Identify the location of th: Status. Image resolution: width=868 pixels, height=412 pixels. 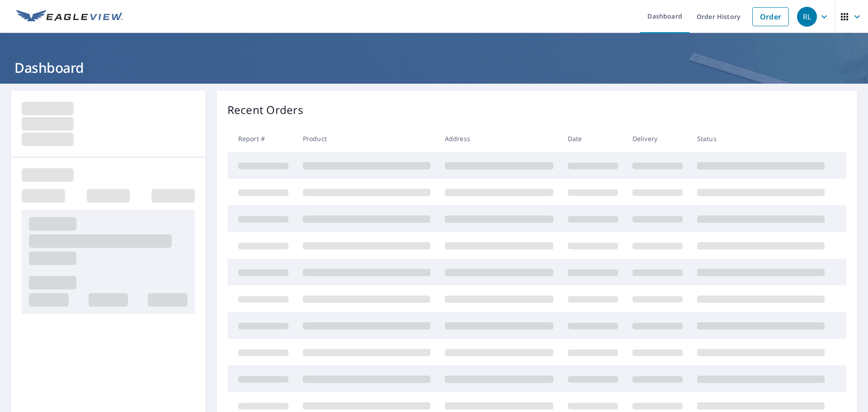
(761, 138).